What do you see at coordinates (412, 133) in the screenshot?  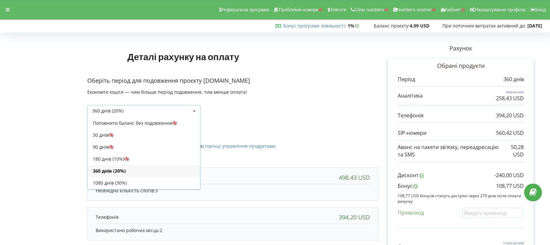 I see `p: SIP-номери` at bounding box center [412, 133].